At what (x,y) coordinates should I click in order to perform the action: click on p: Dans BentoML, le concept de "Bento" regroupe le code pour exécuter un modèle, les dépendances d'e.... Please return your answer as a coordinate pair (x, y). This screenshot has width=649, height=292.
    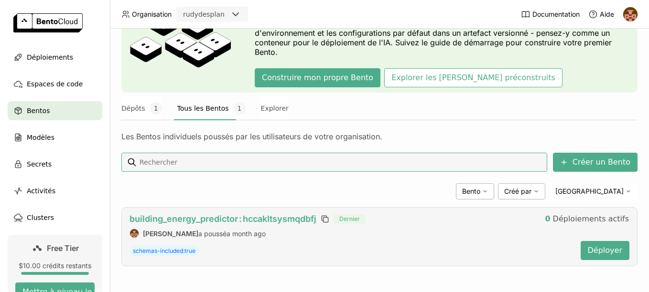
    Looking at the image, I should click on (442, 38).